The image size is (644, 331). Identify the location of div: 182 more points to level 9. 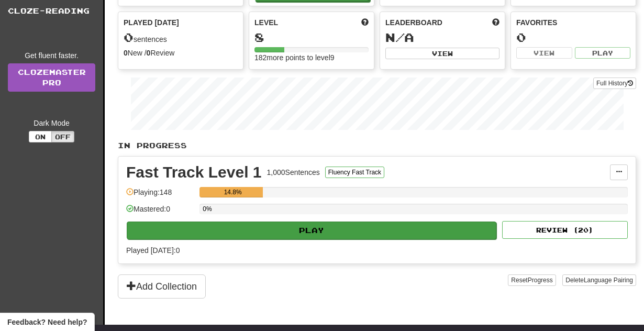
(311, 58).